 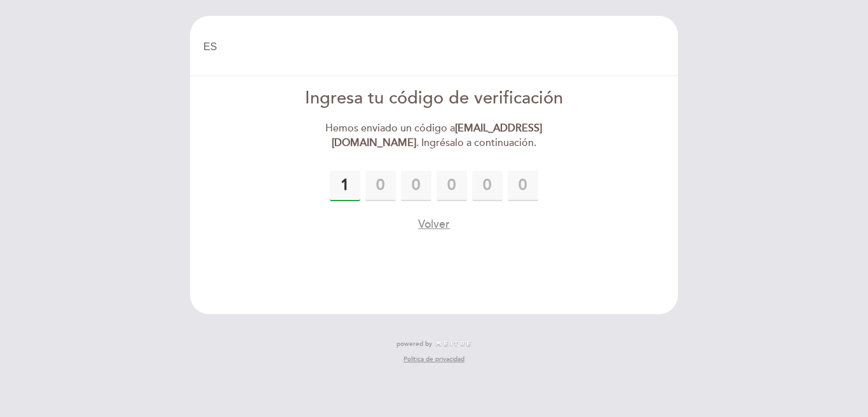 I want to click on a: powered by, so click(x=434, y=344).